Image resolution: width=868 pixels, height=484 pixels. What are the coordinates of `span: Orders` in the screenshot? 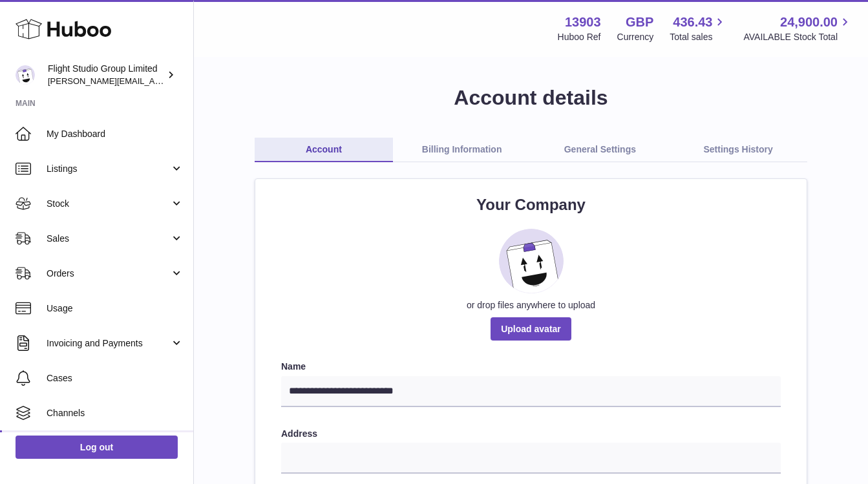 It's located at (108, 274).